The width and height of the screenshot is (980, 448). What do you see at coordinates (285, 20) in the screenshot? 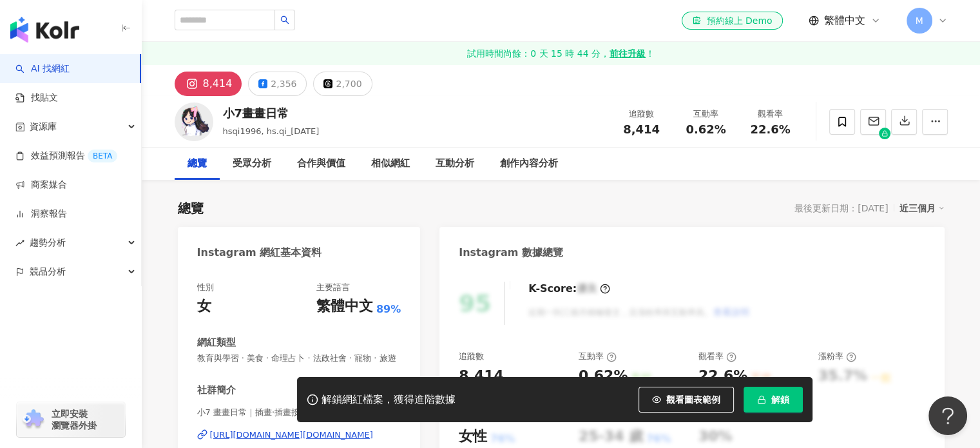
I see `span: search` at bounding box center [285, 20].